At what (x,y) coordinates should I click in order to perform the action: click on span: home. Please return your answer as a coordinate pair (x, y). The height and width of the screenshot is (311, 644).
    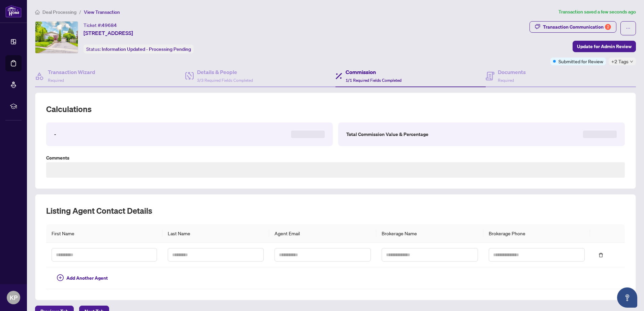
    Looking at the image, I should click on (38, 12).